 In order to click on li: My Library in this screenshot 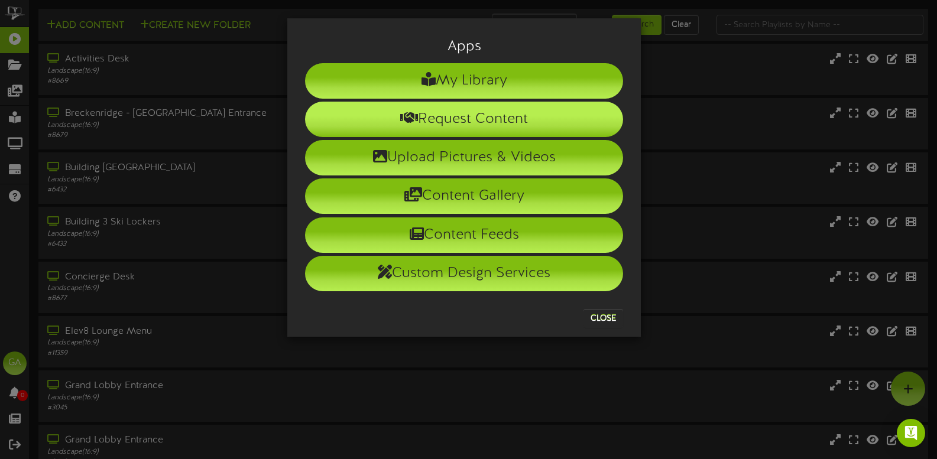, I will do `click(464, 81)`.